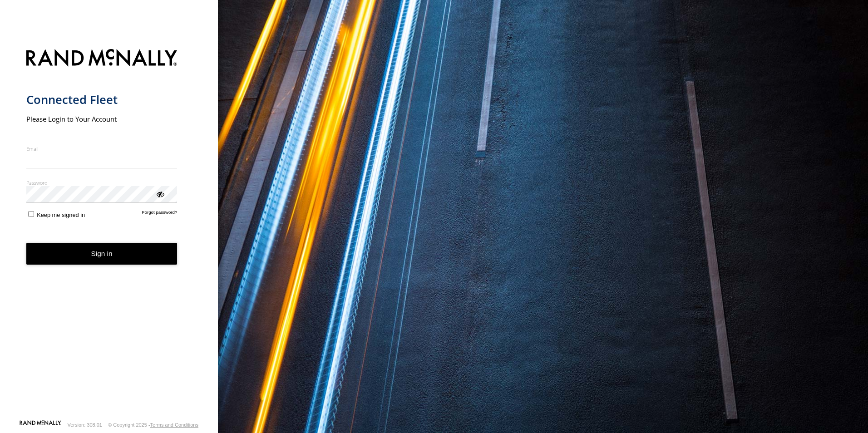 This screenshot has width=868, height=433. I want to click on label: Password, so click(102, 183).